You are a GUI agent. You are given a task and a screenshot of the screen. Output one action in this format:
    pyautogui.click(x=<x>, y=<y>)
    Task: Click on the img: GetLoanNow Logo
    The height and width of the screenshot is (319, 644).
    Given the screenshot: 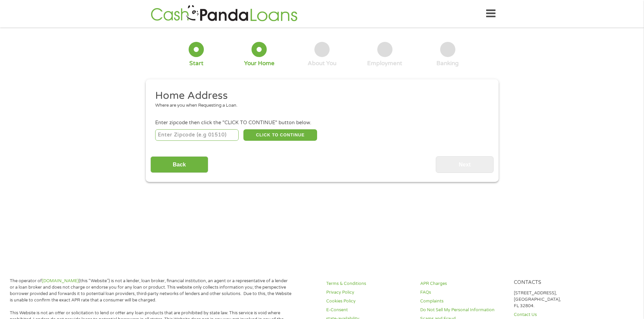 What is the action you would take?
    pyautogui.click(x=224, y=13)
    